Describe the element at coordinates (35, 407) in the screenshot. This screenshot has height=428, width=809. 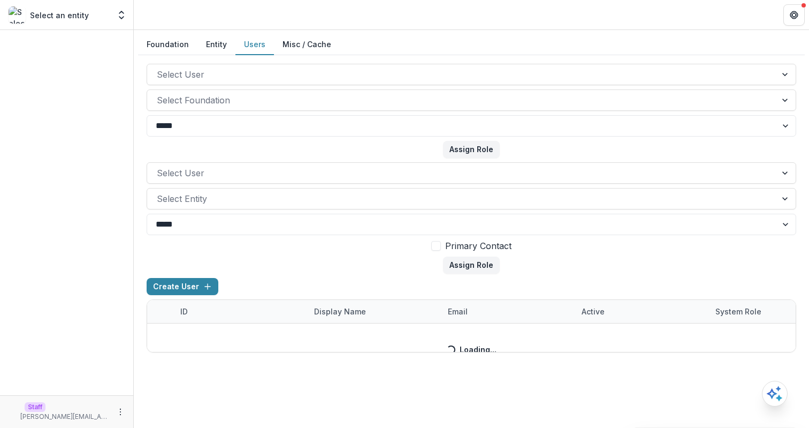
I see `p: Staff` at that location.